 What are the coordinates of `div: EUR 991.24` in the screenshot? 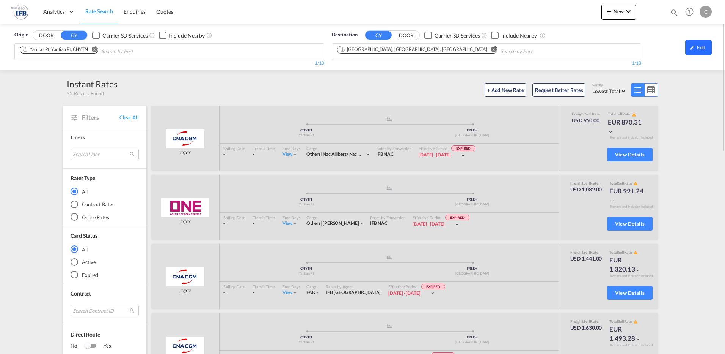 It's located at (629, 195).